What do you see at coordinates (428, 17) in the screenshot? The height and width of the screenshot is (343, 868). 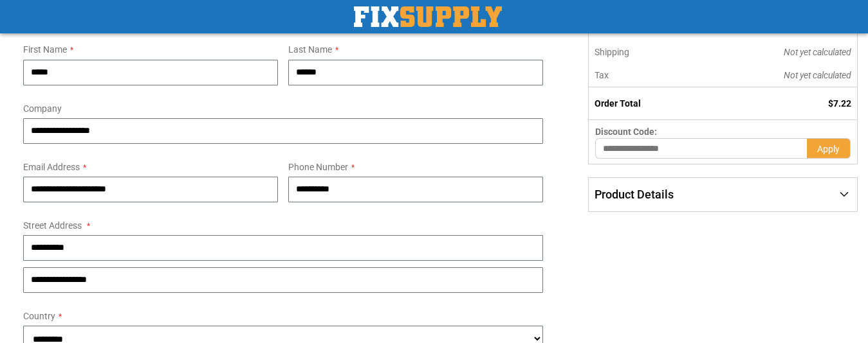 I see `img: Fix Industrial Supply` at bounding box center [428, 17].